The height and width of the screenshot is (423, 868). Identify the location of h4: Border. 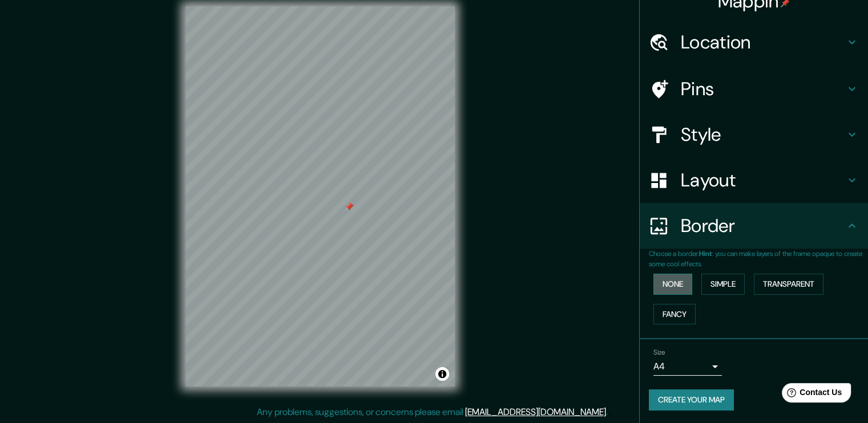
(763, 226).